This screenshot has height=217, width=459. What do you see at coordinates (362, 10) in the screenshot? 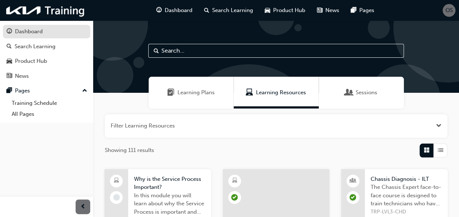
I see `a: pages-iconPages` at bounding box center [362, 10].